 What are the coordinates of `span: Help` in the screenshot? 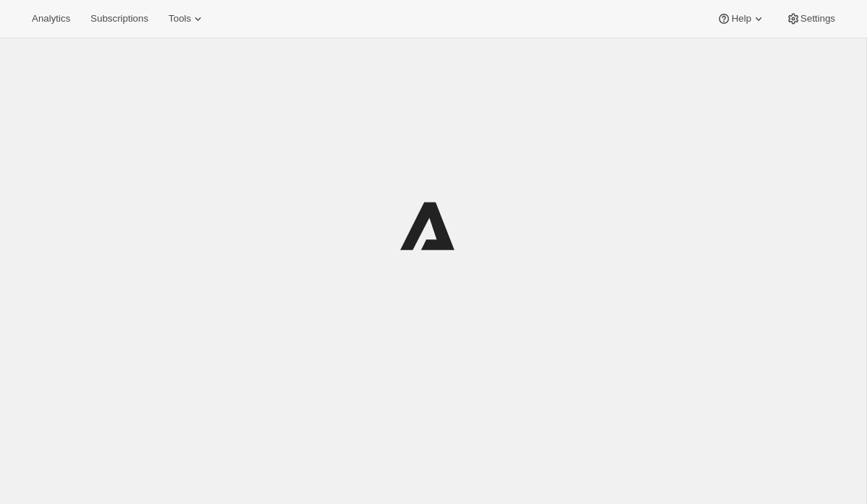 It's located at (740, 19).